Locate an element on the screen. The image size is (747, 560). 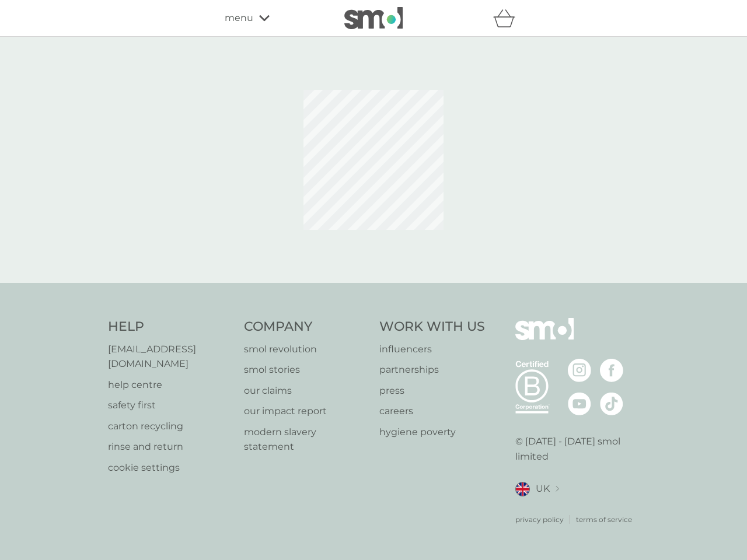
a: terms of service is located at coordinates (604, 519).